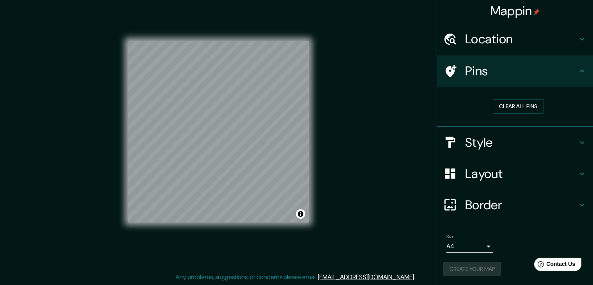 Image resolution: width=593 pixels, height=285 pixels. What do you see at coordinates (295, 277) in the screenshot?
I see `p: Any problems, suggestions, or concerns please email .` at bounding box center [295, 277].